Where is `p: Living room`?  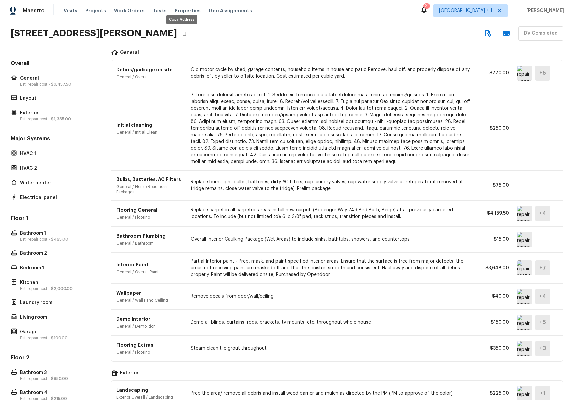
p: Living room is located at coordinates (53, 318).